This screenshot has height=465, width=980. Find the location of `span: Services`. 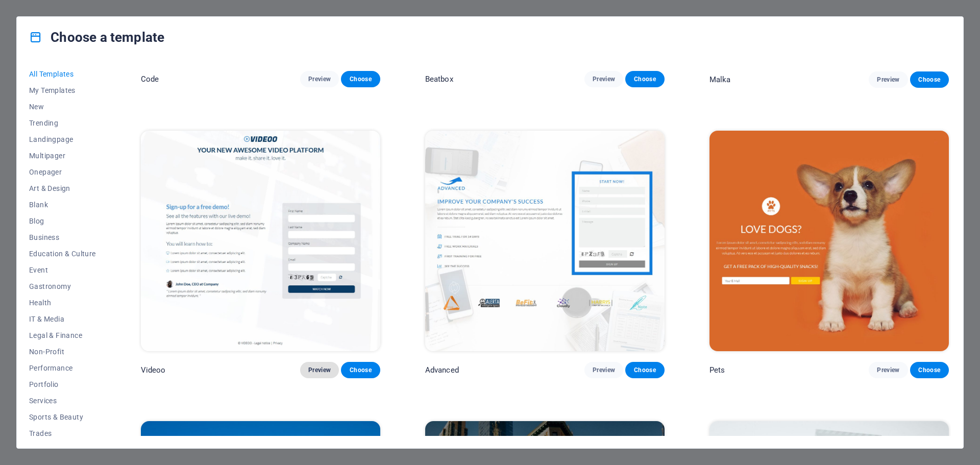

span: Services is located at coordinates (62, 401).